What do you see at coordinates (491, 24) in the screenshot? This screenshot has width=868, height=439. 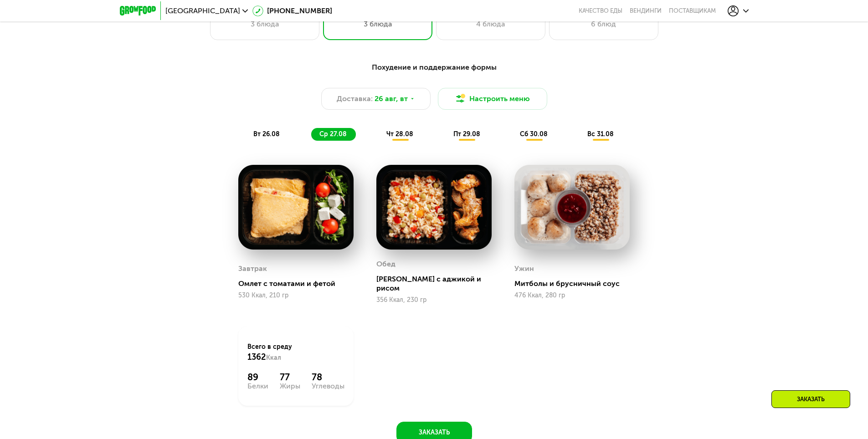 I see `div: 4 блюда` at bounding box center [491, 24].